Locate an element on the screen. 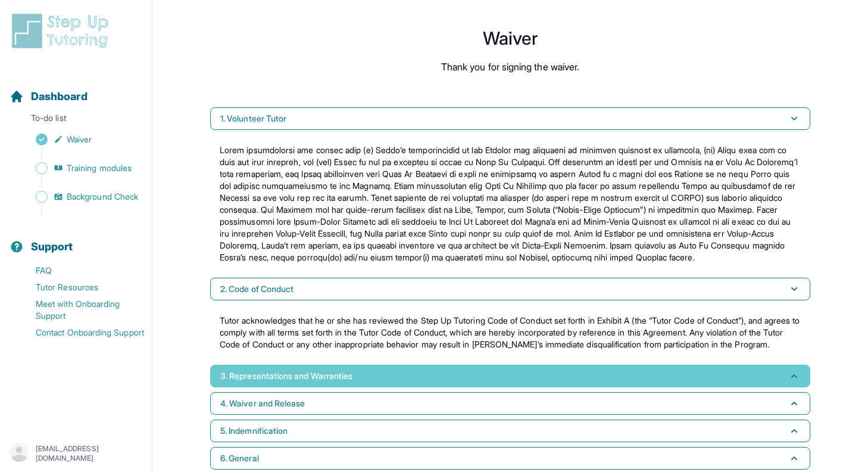 Image resolution: width=868 pixels, height=475 pixels. p: Lorem ipsumdolorsi ame consec adip (e) Seddo’e temporincidid ut lab Etdolor mag aliquaeni ad mini... is located at coordinates (510, 204).